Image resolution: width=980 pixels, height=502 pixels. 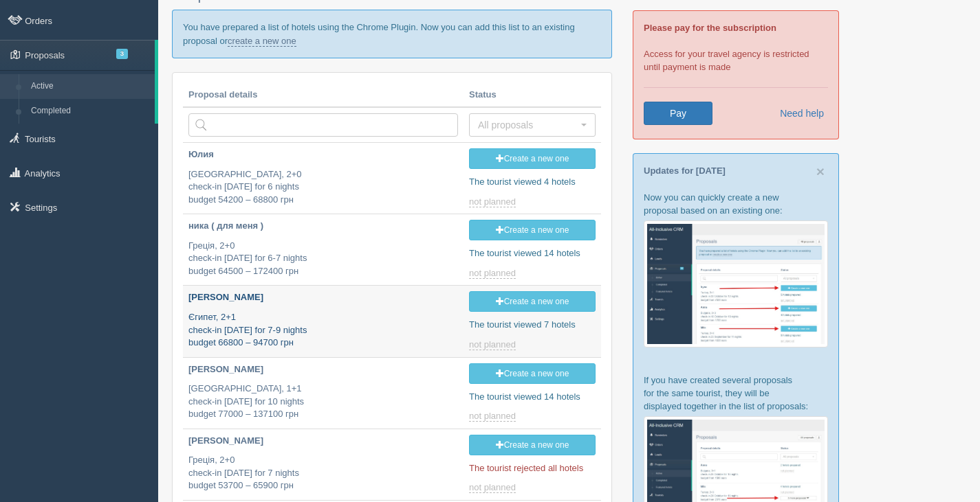 I want to click on p: The tourist rejected all hotels, so click(x=532, y=469).